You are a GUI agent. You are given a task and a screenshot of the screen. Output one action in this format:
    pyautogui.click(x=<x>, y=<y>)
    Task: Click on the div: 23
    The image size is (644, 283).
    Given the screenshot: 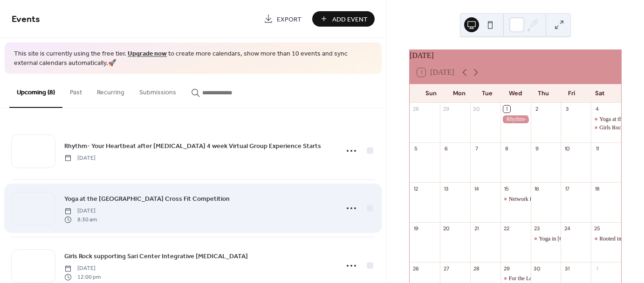 What is the action you would take?
    pyautogui.click(x=537, y=228)
    